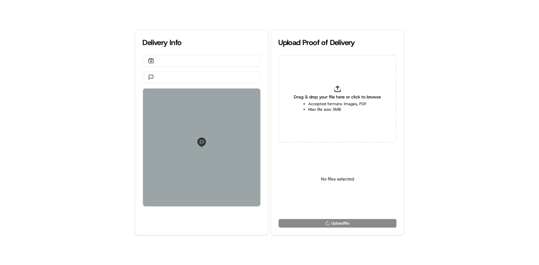 The height and width of the screenshot is (265, 539). What do you see at coordinates (202, 43) in the screenshot?
I see `div: Delivery Info` at bounding box center [202, 43].